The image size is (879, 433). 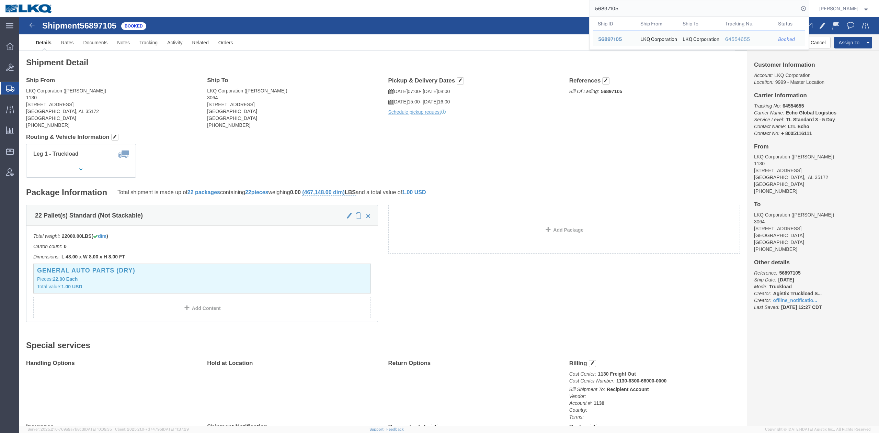 What do you see at coordinates (694, 9) in the screenshot?
I see `input: Search for shipment number, reference number` at bounding box center [694, 9].